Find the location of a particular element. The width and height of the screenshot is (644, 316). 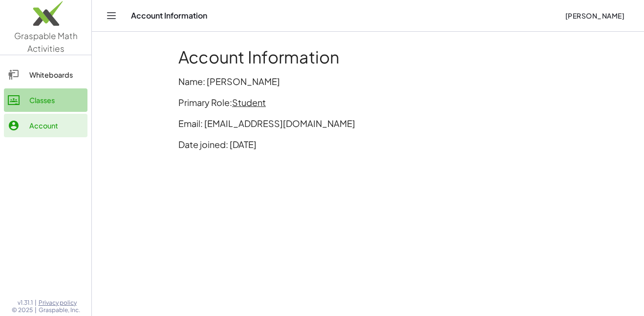

div: Whiteboards is located at coordinates (56, 75).